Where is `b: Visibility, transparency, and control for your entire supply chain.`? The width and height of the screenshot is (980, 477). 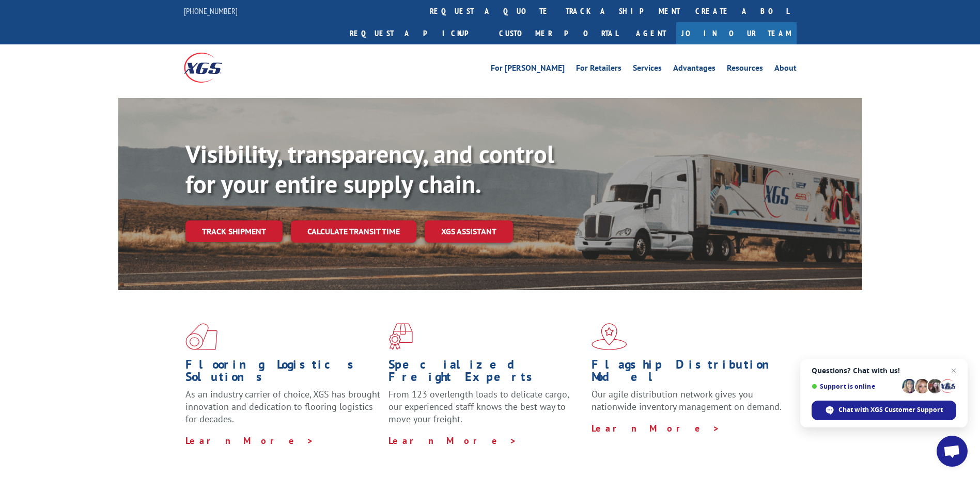
b: Visibility, transparency, and control for your entire supply chain. is located at coordinates (370, 169).